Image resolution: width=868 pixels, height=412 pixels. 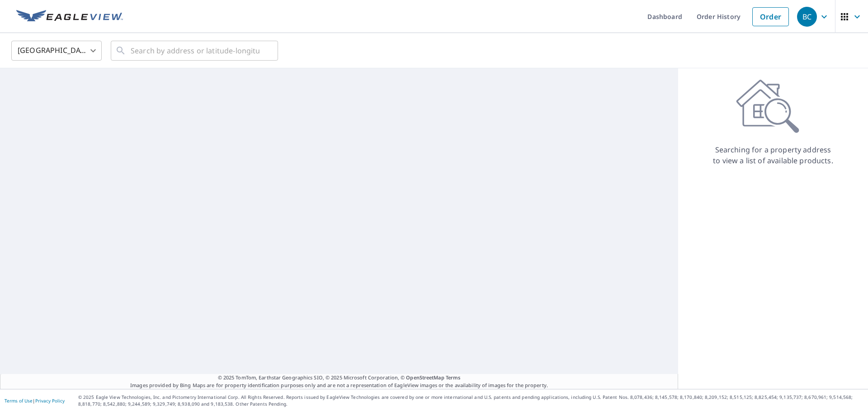 What do you see at coordinates (194, 50) in the screenshot?
I see `input: Search by address or latitude-longitude` at bounding box center [194, 50].